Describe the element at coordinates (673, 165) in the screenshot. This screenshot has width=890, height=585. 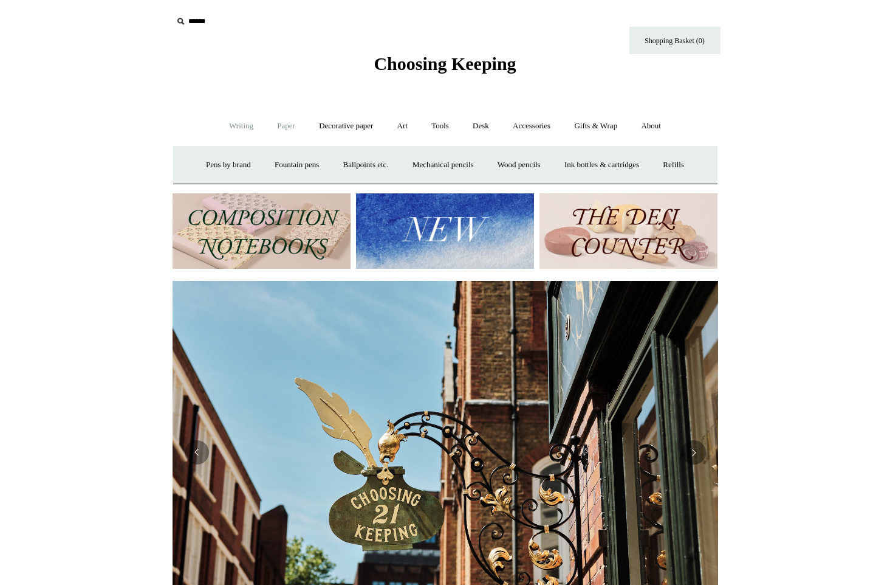
I see `a: Refills` at that location.